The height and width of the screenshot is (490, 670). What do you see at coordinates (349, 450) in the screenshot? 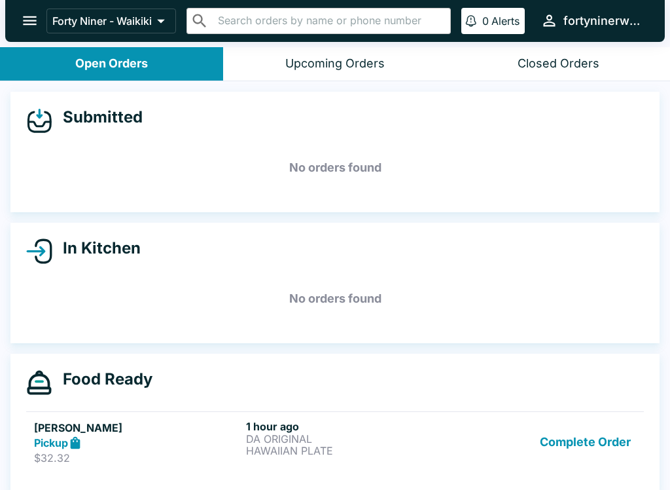
I see `p: HAWAIIAN PLATE` at bounding box center [349, 450].